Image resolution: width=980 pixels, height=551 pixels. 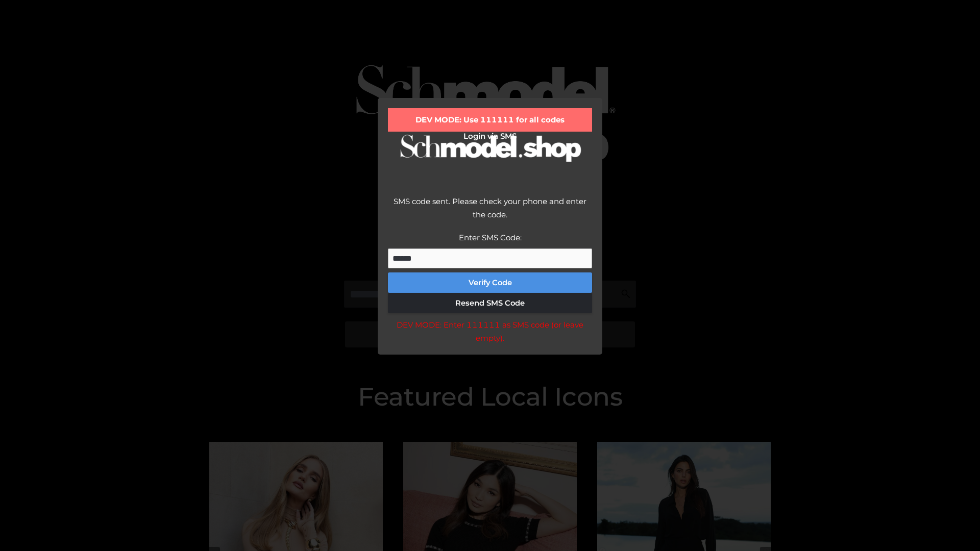 I want to click on h2: Login via SMS, so click(x=490, y=136).